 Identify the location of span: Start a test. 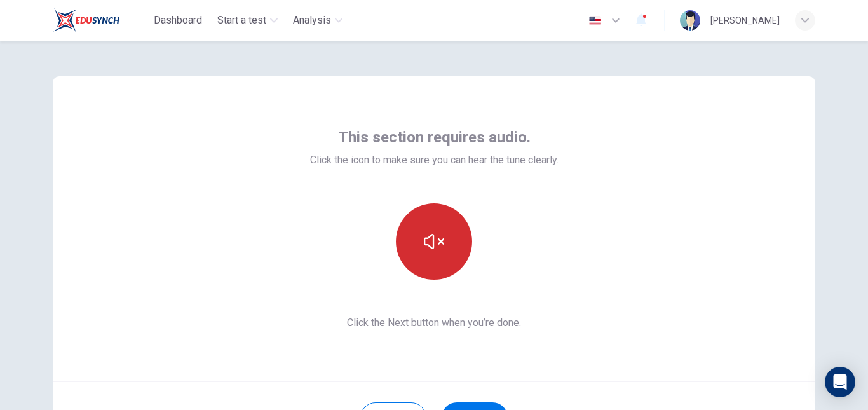
(242, 20).